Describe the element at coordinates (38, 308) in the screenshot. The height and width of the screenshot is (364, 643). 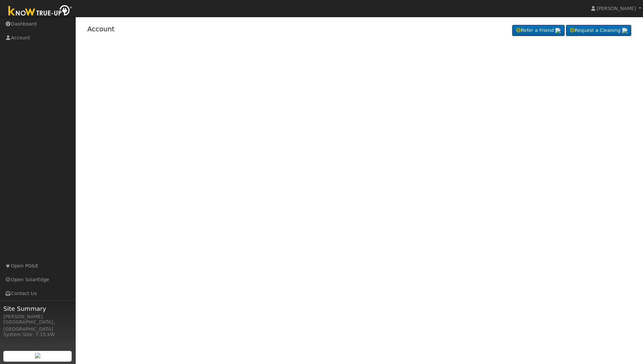
I see `span: Site Summary` at that location.